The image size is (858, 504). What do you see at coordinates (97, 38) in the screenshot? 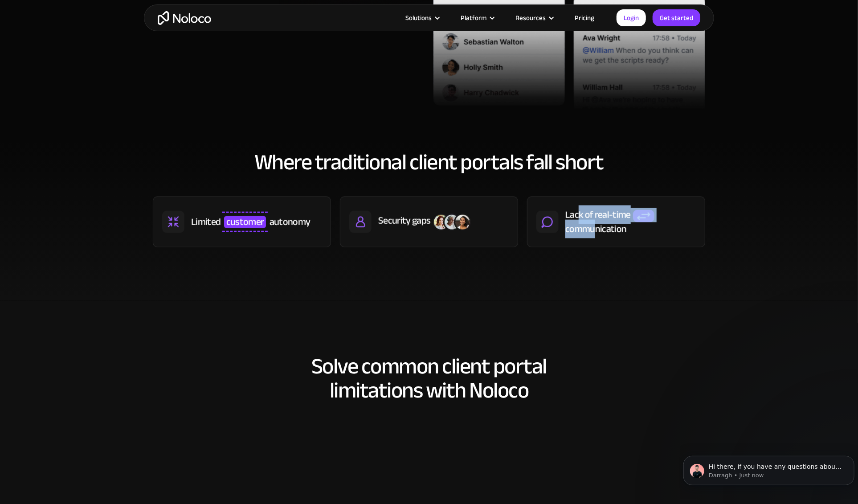
I see `p: Message from Darragh, sent Just now` at bounding box center [97, 38].